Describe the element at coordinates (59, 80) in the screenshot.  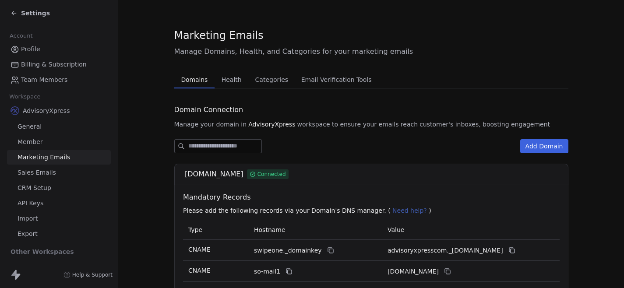
I see `a: Team Members` at that location.